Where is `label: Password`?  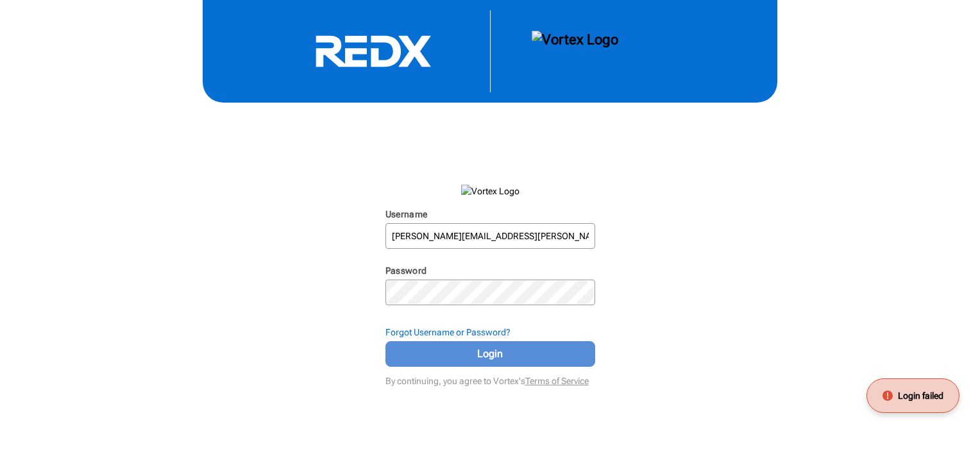 label: Password is located at coordinates (406, 270).